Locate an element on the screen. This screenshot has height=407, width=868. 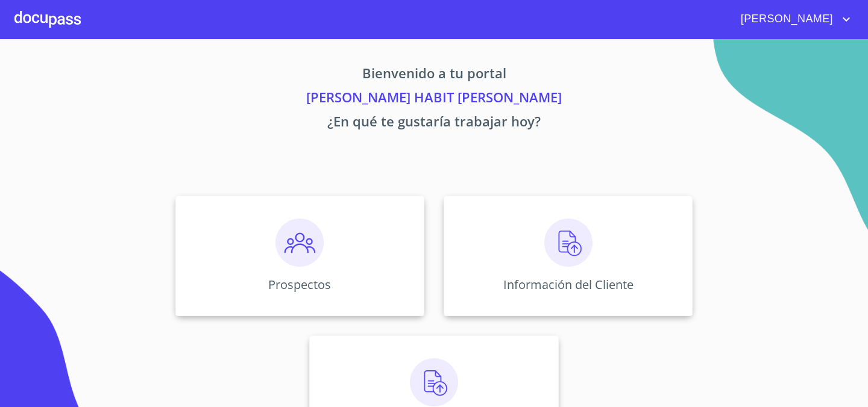
p: Bienvenido a tu portal is located at coordinates (434, 75).